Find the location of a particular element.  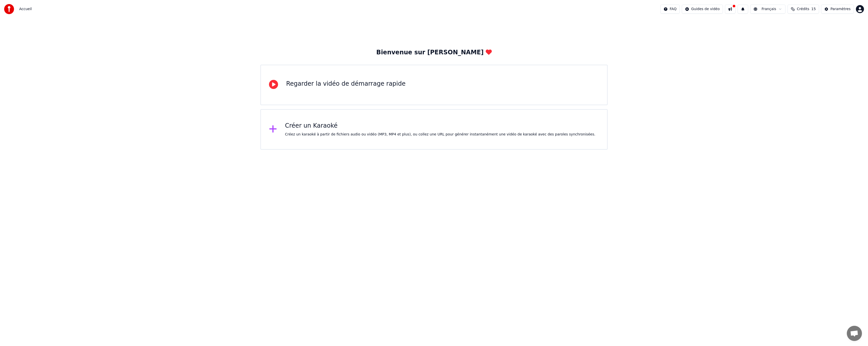

div: Créer un Karaoké is located at coordinates (441, 126).